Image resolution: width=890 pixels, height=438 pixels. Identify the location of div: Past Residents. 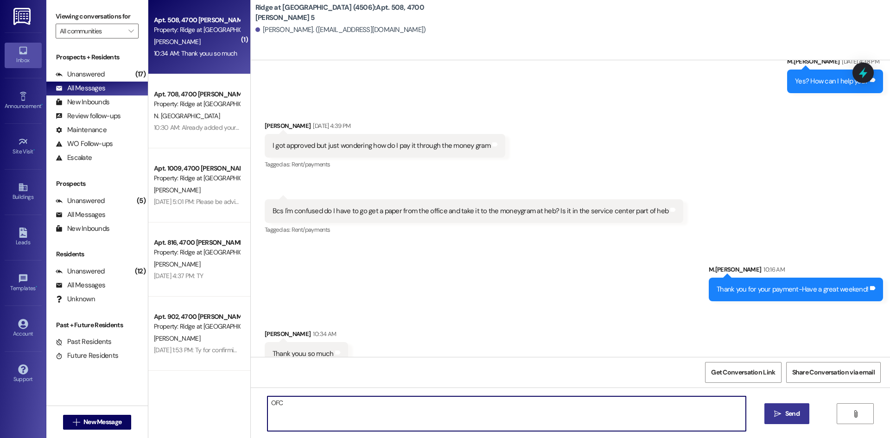
(83, 341).